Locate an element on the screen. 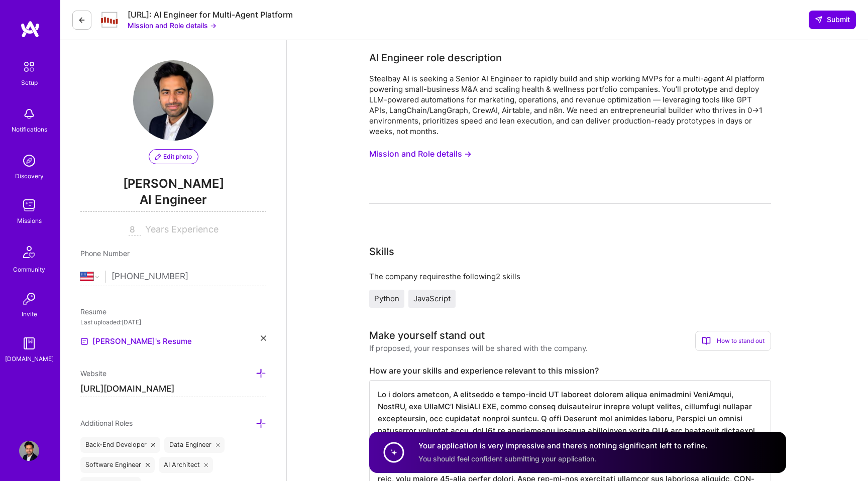 This screenshot has height=481, width=868. div: Skills is located at coordinates (382, 251).